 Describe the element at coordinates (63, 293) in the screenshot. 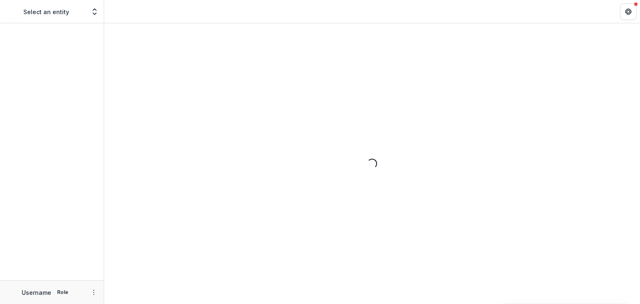

I see `p: Role` at that location.